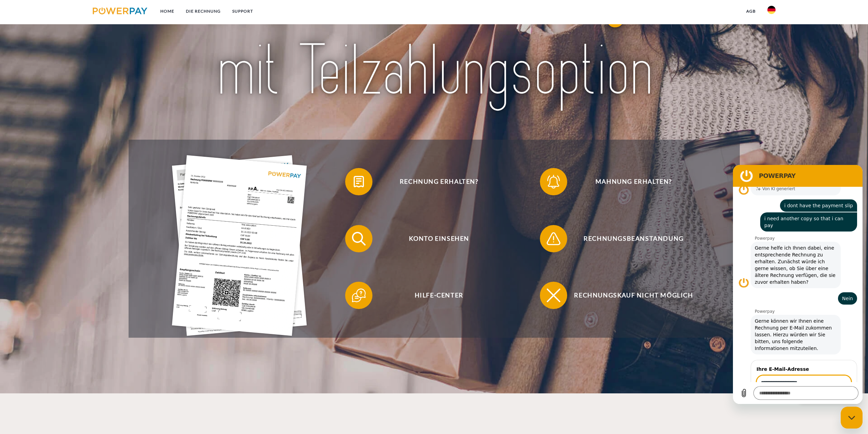 The height and width of the screenshot is (434, 868). What do you see at coordinates (115, 133) in the screenshot?
I see `span: Nein` at bounding box center [115, 133].